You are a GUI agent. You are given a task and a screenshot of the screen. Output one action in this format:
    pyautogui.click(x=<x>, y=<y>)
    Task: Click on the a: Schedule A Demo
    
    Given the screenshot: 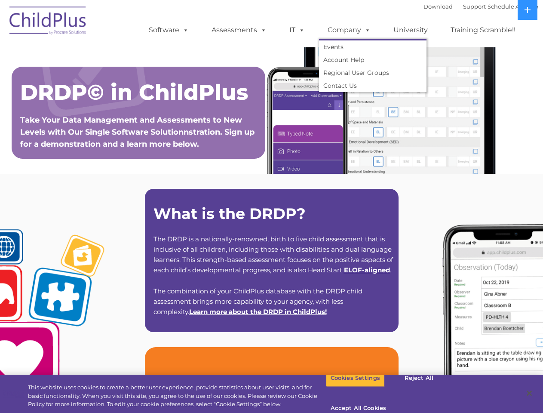 What is the action you would take?
    pyautogui.click(x=513, y=6)
    